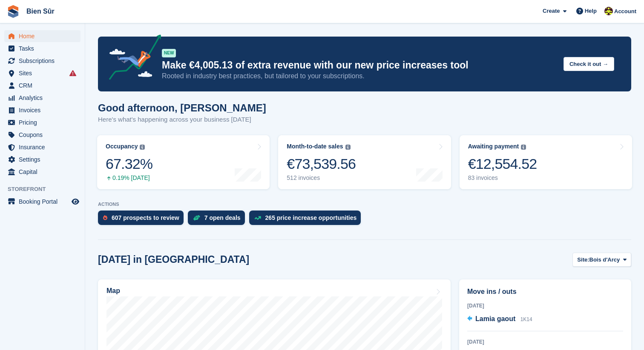  Describe the element at coordinates (503, 164) in the screenshot. I see `div: €12,554.52` at that location.